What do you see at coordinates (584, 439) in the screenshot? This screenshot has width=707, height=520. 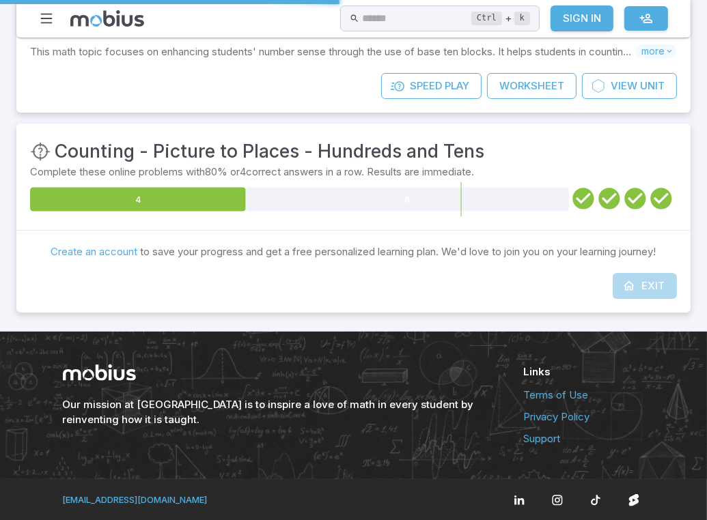 I see `a: Support` at bounding box center [584, 439].